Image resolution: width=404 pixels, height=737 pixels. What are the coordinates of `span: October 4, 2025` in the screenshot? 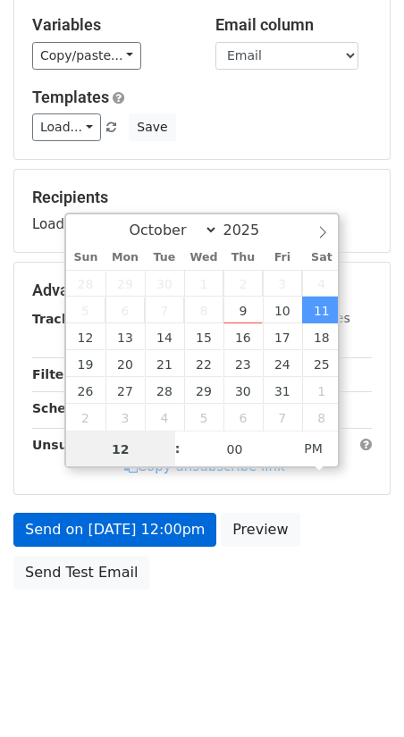 It's located at (322, 283).